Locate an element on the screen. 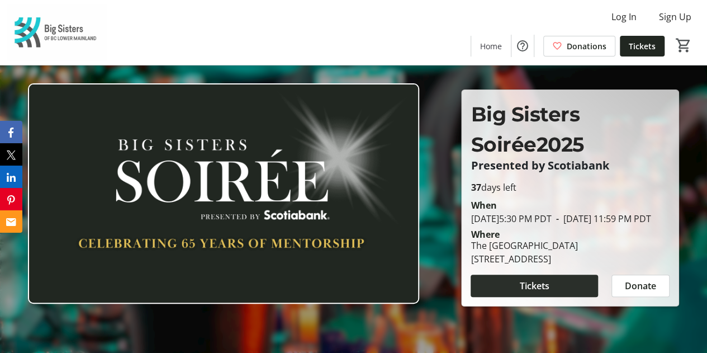  span: 2025 is located at coordinates (559, 144).